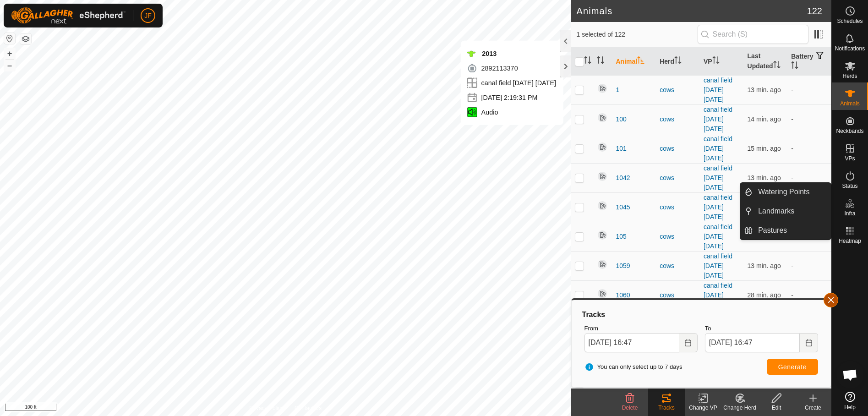  Describe the element at coordinates (148, 15) in the screenshot. I see `span: JF` at that location.